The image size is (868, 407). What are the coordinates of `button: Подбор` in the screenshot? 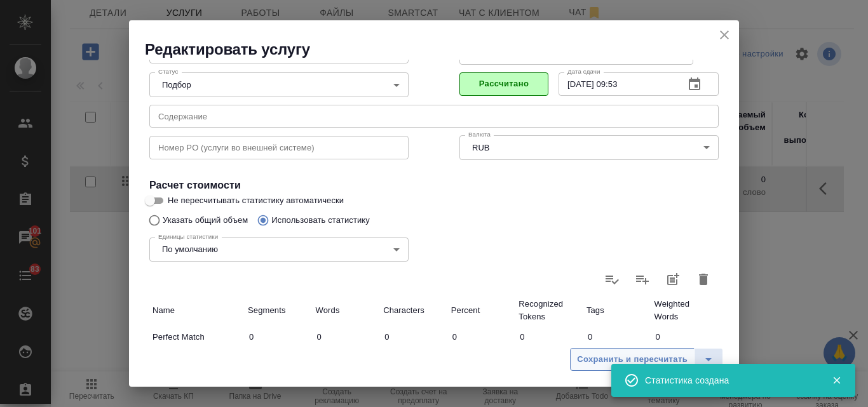 It's located at (177, 84).